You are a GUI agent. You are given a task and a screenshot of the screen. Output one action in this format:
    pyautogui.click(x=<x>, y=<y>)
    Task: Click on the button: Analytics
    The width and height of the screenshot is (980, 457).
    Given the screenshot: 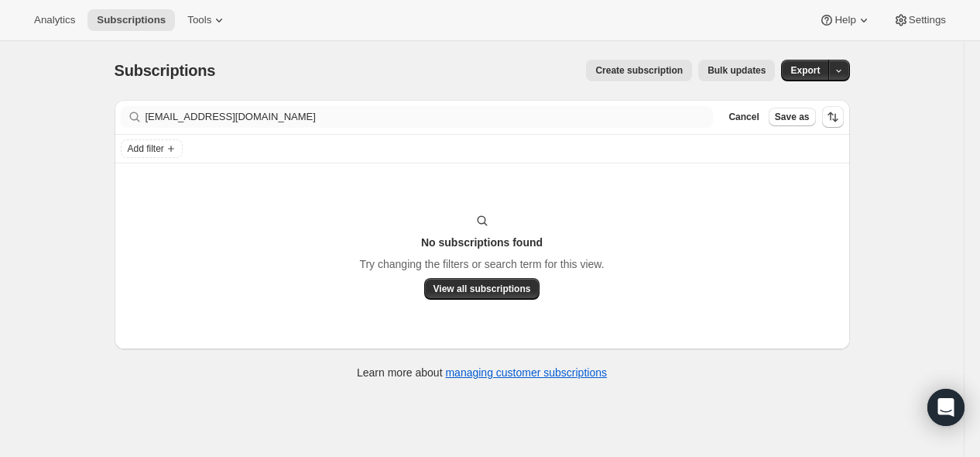 What is the action you would take?
    pyautogui.click(x=54, y=20)
    